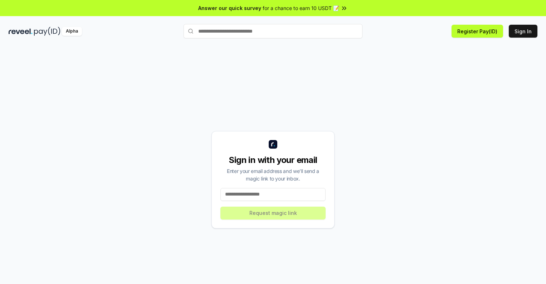  What do you see at coordinates (72, 31) in the screenshot?
I see `div: Alpha` at bounding box center [72, 31].